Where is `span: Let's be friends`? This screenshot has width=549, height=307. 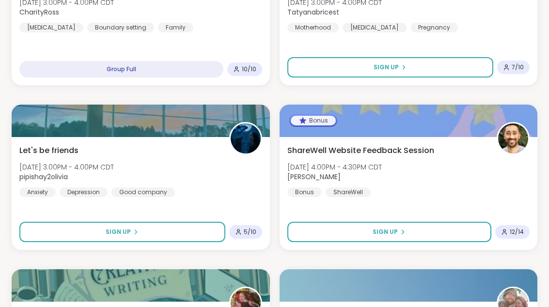 span: Let's be friends is located at coordinates (49, 151).